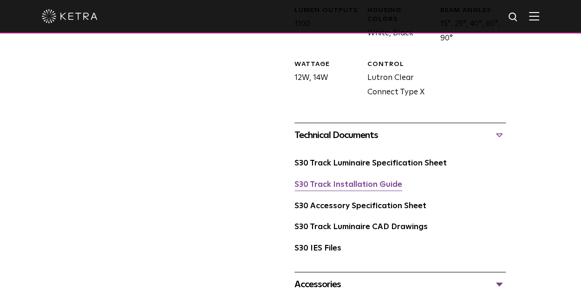  Describe the element at coordinates (324, 80) in the screenshot. I see `div: 12W, 14W` at that location.